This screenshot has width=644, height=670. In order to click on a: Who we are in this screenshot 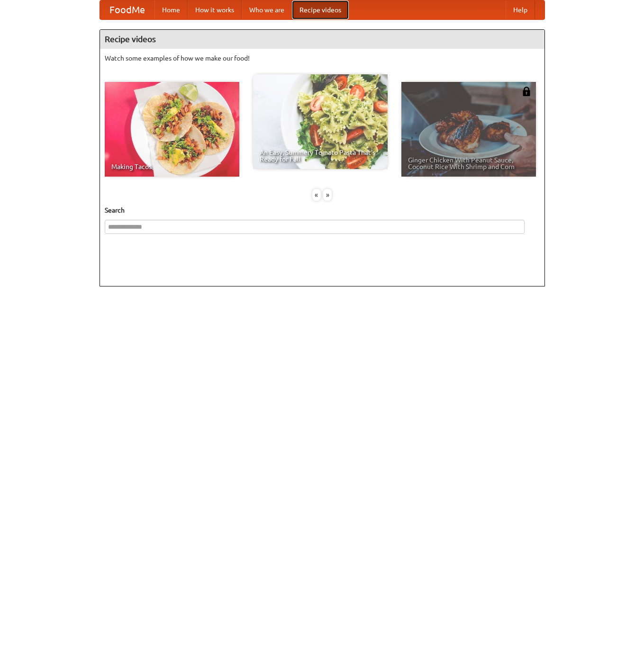, I will do `click(267, 10)`.